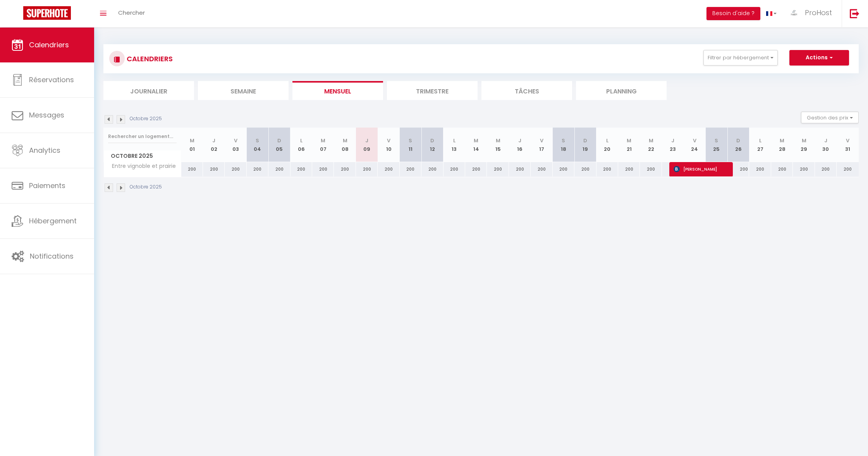 Image resolution: width=868 pixels, height=456 pixels. Describe the element at coordinates (527, 90) in the screenshot. I see `li: Tâches` at that location.